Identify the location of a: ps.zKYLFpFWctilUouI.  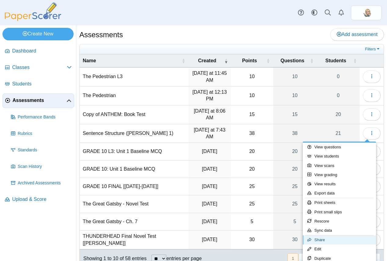
(366, 13).